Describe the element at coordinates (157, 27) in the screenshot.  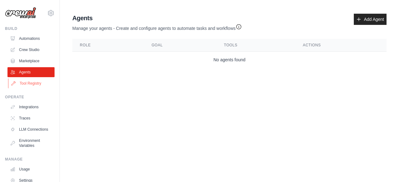
I see `p: Manage your agents - Create and configure agents to automate tasks and workflows` at that location.